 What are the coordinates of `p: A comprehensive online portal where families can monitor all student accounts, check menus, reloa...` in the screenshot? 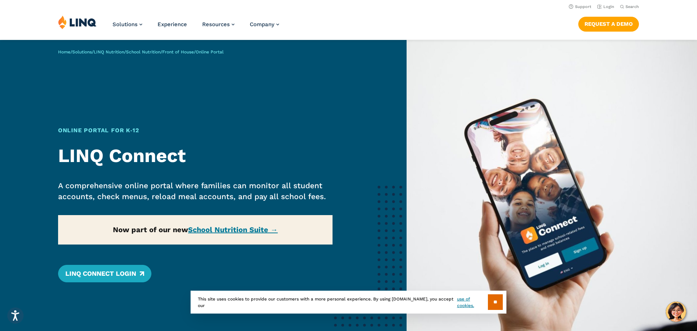 It's located at (195, 191).